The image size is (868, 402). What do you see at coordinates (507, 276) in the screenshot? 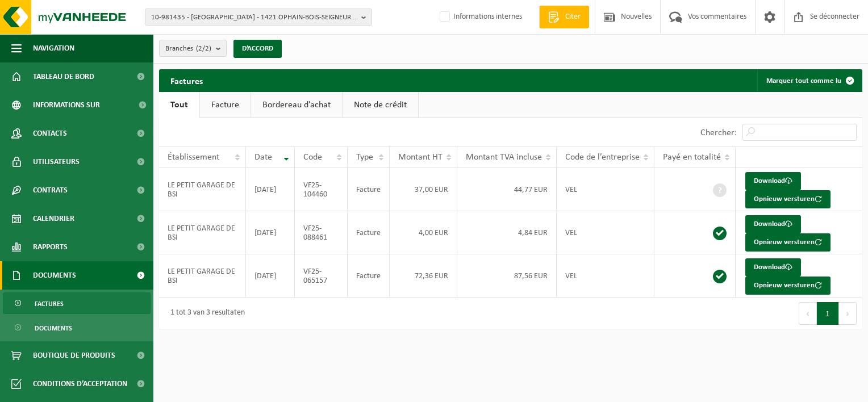
I see `td: 87,56 EUR` at bounding box center [507, 276].